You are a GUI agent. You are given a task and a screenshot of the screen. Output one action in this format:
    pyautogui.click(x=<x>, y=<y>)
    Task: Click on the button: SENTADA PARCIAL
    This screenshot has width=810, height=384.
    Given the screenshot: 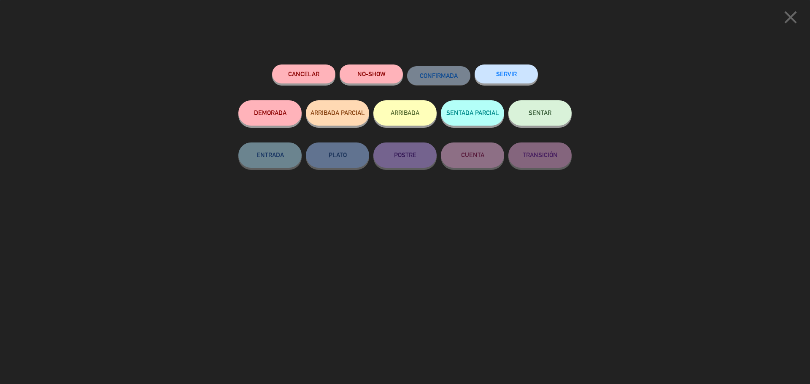 What is the action you would take?
    pyautogui.click(x=472, y=113)
    